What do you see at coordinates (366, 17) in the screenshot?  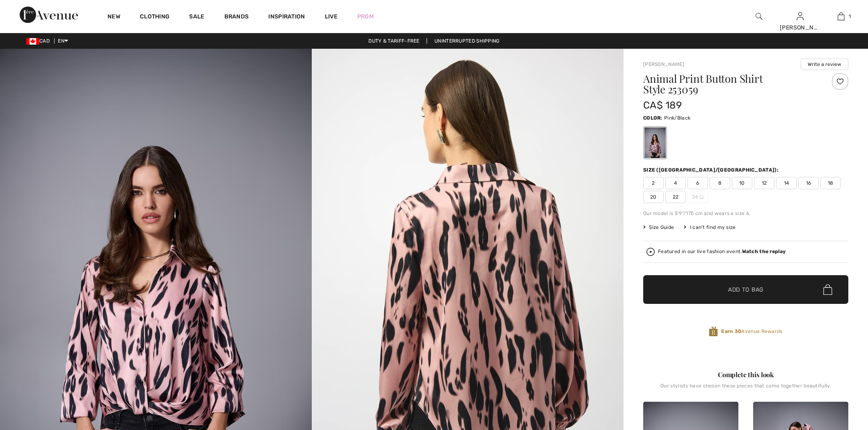 I see `a: Prom` at bounding box center [366, 17].